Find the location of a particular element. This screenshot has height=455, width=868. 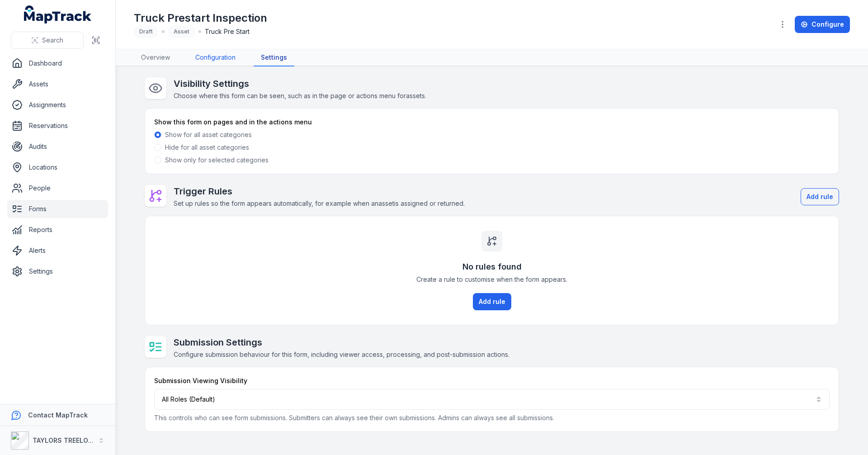

strong: Contact MapTrack is located at coordinates (58, 415).